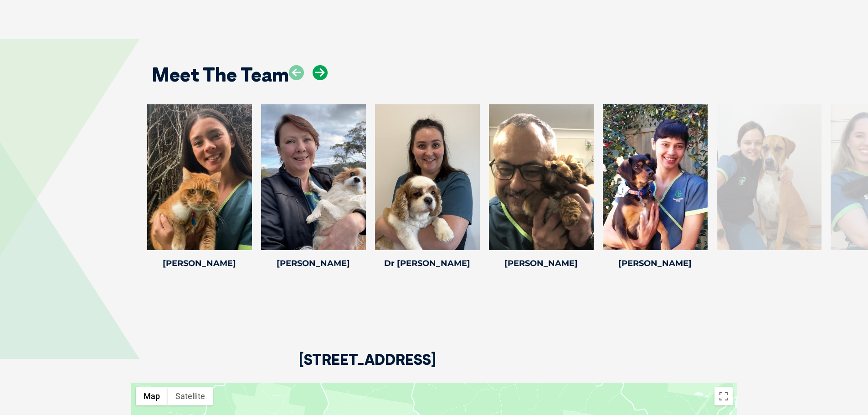 This screenshot has width=868, height=415. Describe the element at coordinates (220, 74) in the screenshot. I see `h2: Meet The Team` at that location.